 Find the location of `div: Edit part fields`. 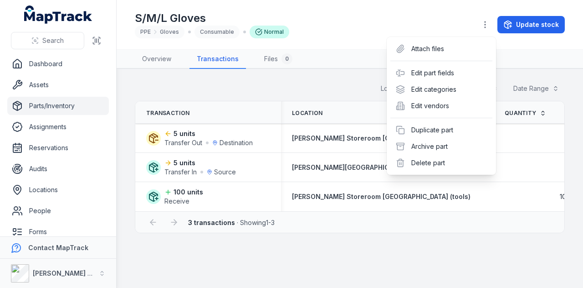

div: Edit part fields is located at coordinates (442, 73).